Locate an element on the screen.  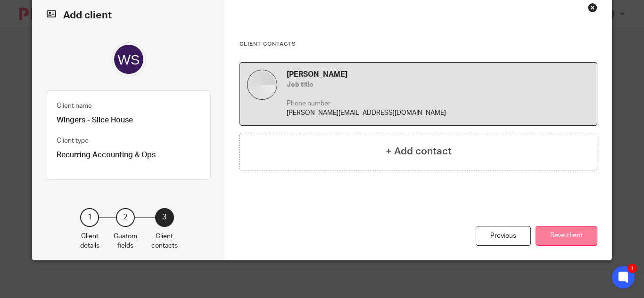
div: Close this dialog window is located at coordinates (593, 7).